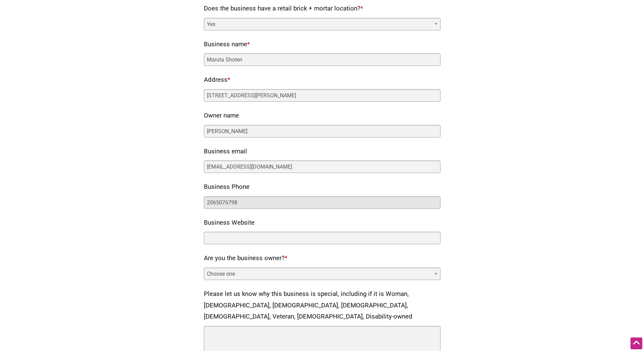  Describe the element at coordinates (226, 152) in the screenshot. I see `label: Business email` at that location.